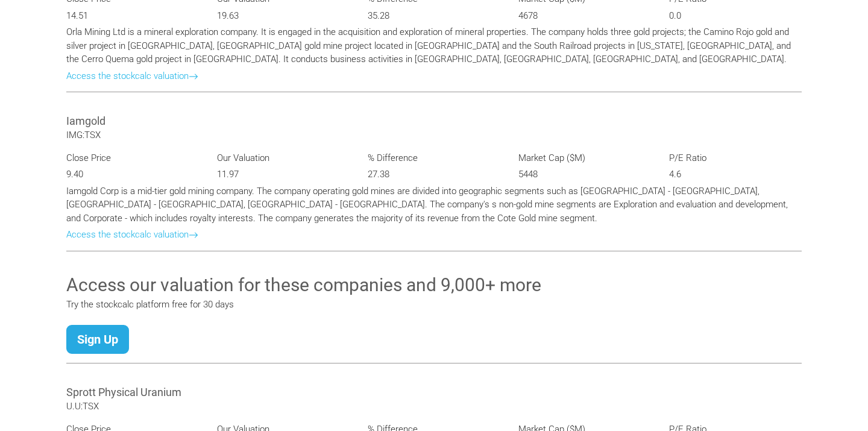 This screenshot has width=868, height=431. I want to click on p: 9.40, so click(133, 174).